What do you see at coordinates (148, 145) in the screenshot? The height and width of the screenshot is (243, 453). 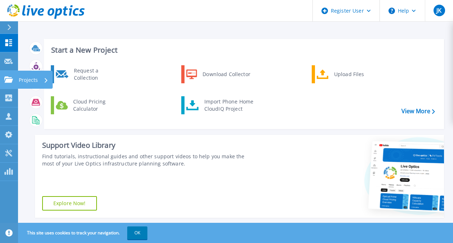 I see `div: Support Video Library` at bounding box center [148, 145].